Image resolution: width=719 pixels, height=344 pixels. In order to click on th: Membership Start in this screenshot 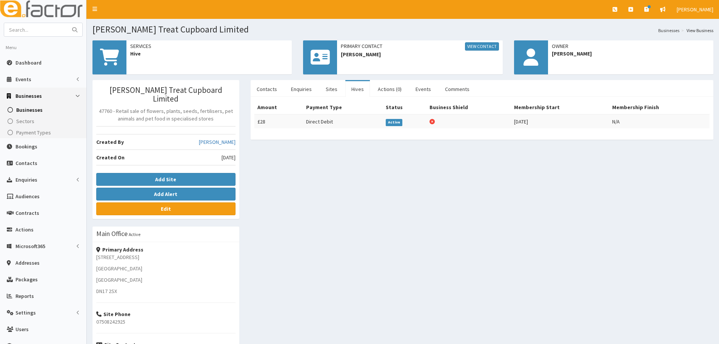, I will do `click(560, 107)`.